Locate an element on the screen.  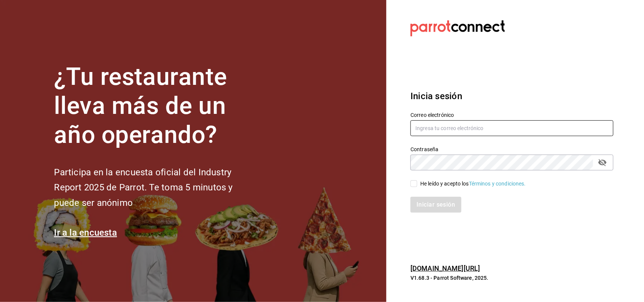
div: He leído y acepto los is located at coordinates (473, 183).